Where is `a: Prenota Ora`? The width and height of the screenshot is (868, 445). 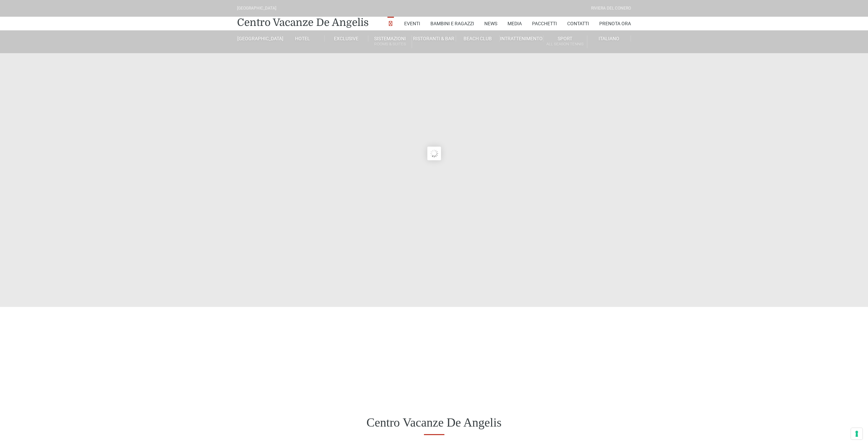
a: Prenota Ora is located at coordinates (615, 24).